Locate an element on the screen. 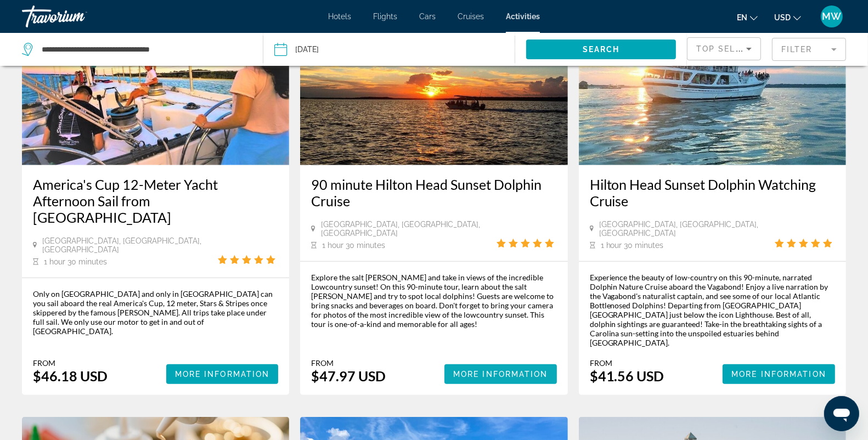  div: $47.97 USD is located at coordinates (349, 376).